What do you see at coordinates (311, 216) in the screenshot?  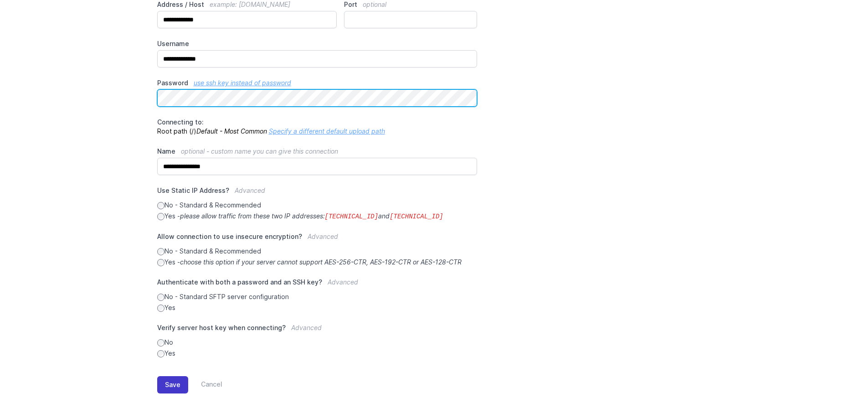 I see `i: please allow traffic from these two IP addresses: and` at bounding box center [311, 216].